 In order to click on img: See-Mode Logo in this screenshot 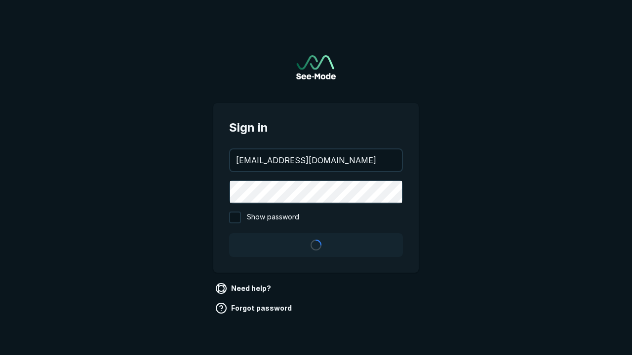, I will do `click(316, 67)`.